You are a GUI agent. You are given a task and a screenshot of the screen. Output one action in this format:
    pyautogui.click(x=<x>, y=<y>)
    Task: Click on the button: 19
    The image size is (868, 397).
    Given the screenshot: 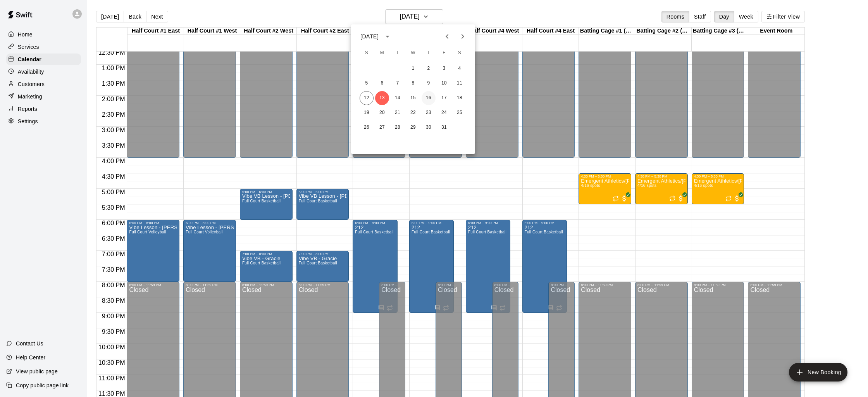 What is the action you would take?
    pyautogui.click(x=367, y=113)
    